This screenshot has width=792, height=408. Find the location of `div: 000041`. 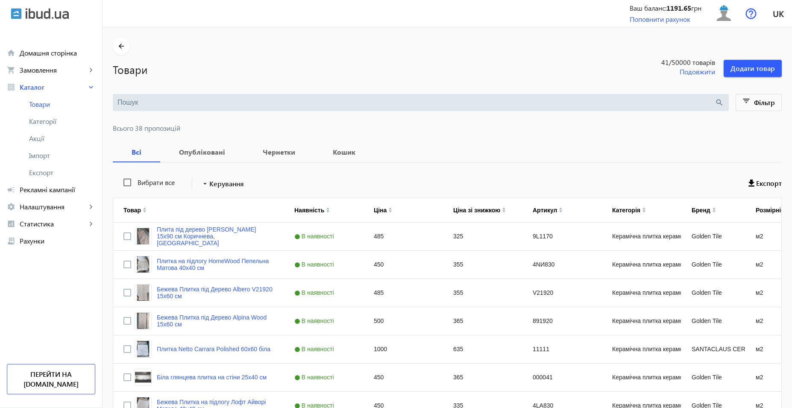

div: 000041 is located at coordinates (562, 377).